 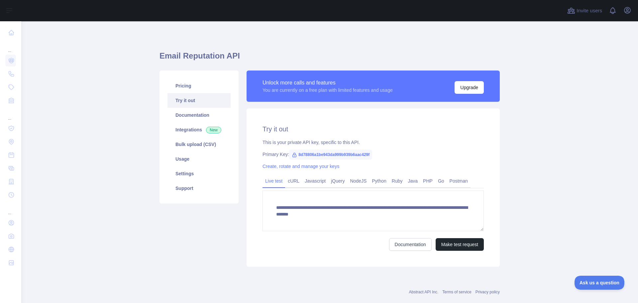 What do you see at coordinates (329, 58) in the screenshot?
I see `h1: Email Reputation API` at bounding box center [329, 58].